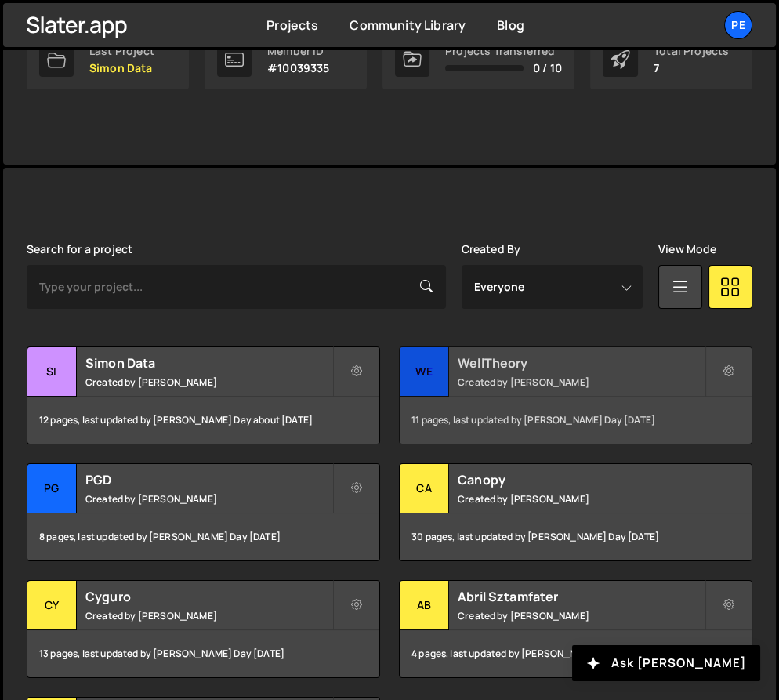  I want to click on h2: PGD, so click(208, 480).